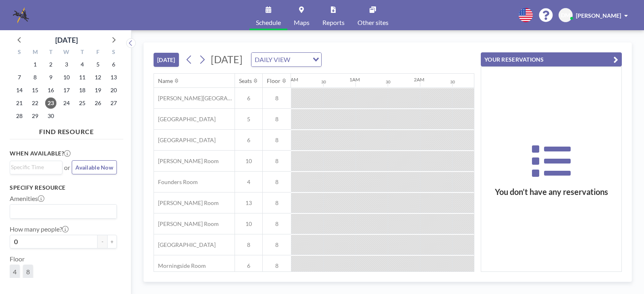 The width and height of the screenshot is (644, 294). I want to click on span: Tuesday, September 9, 2025, so click(51, 77).